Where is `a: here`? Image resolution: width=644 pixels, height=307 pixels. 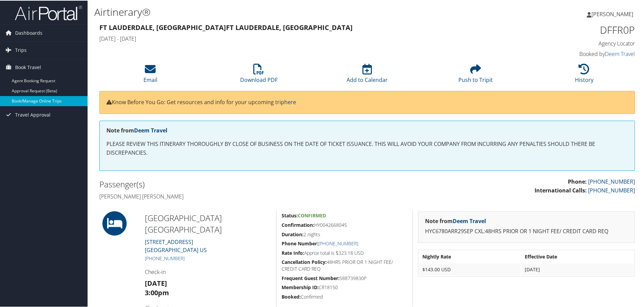
a: here is located at coordinates (290, 102).